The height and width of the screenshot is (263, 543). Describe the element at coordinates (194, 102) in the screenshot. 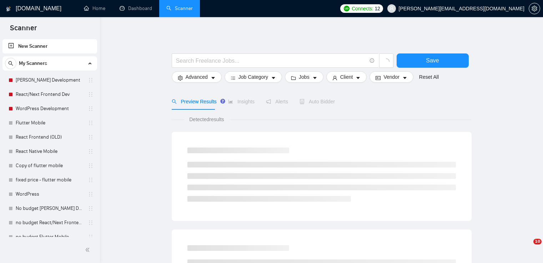

I see `span: Preview Results` at that location.